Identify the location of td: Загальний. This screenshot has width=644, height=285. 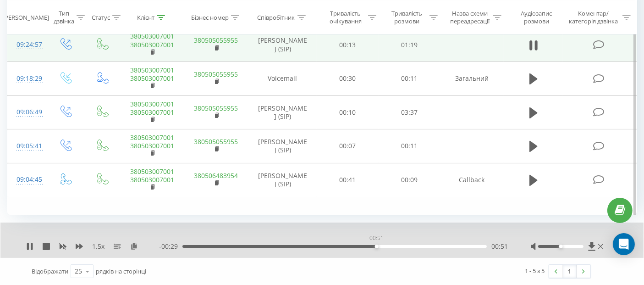
(472, 79).